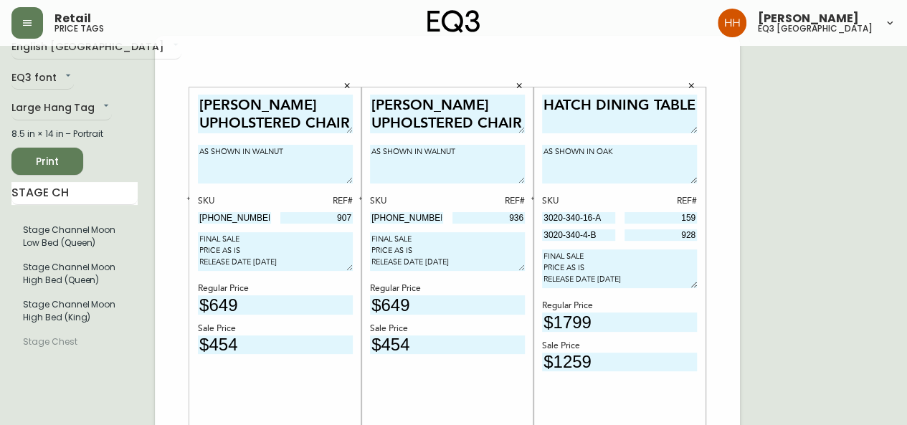 Image resolution: width=907 pixels, height=425 pixels. What do you see at coordinates (619, 164) in the screenshot?
I see `textarea: AS SHOWN IN OAK` at bounding box center [619, 164].